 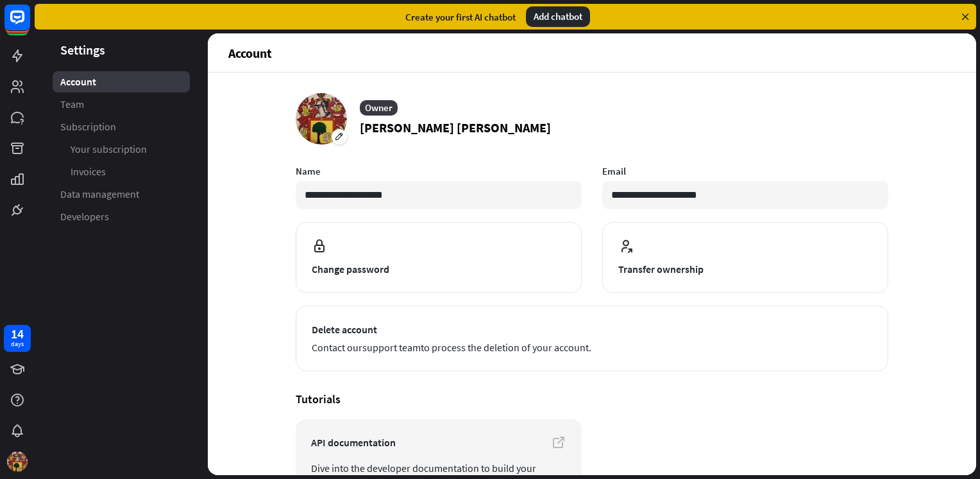 What do you see at coordinates (592, 53) in the screenshot?
I see `header: Account` at bounding box center [592, 53].